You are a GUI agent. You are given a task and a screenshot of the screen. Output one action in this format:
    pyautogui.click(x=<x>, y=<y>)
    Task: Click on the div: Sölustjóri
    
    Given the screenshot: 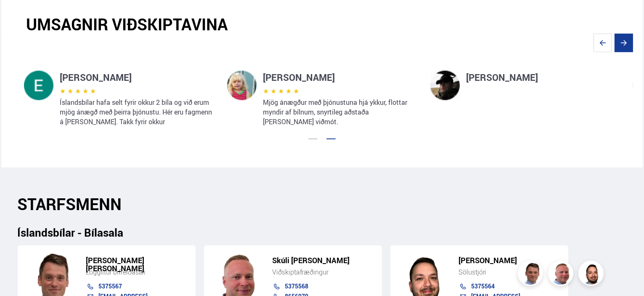 What is the action you would take?
    pyautogui.click(x=510, y=272)
    